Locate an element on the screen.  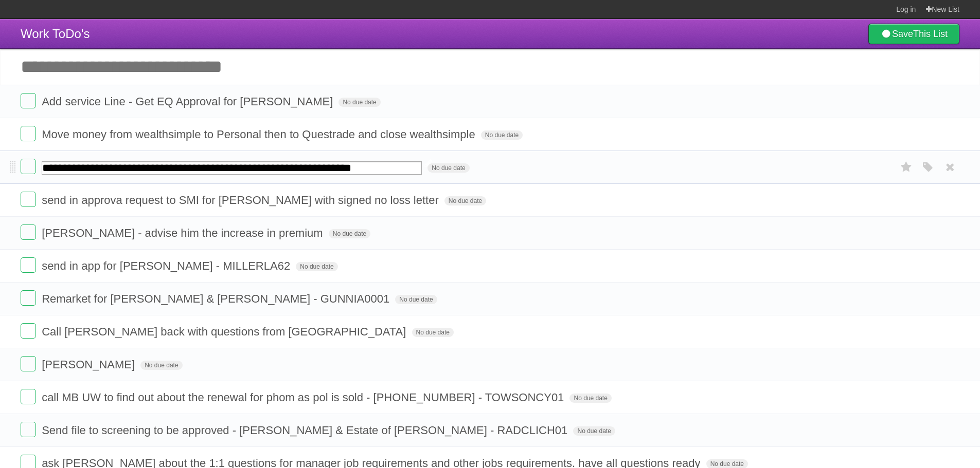
a: SaveThis List is located at coordinates (913, 34).